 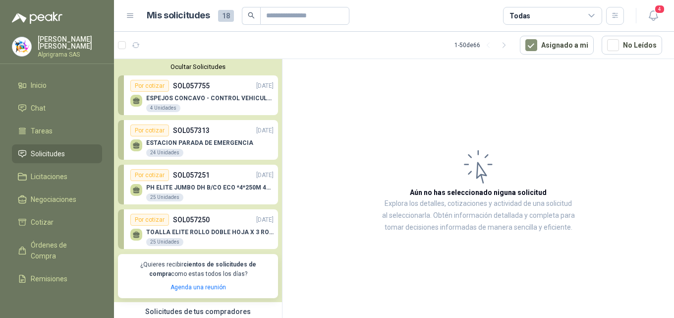 What do you see at coordinates (61, 250) in the screenshot?
I see `span: Órdenes de Compra` at bounding box center [61, 250].